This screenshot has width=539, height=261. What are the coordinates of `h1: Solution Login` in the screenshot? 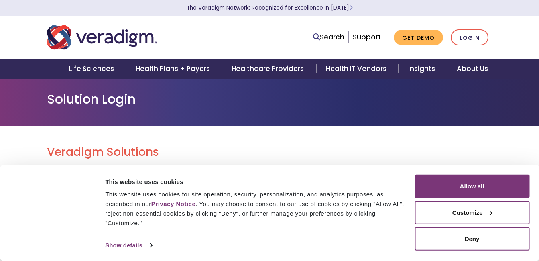 It's located at (270, 99).